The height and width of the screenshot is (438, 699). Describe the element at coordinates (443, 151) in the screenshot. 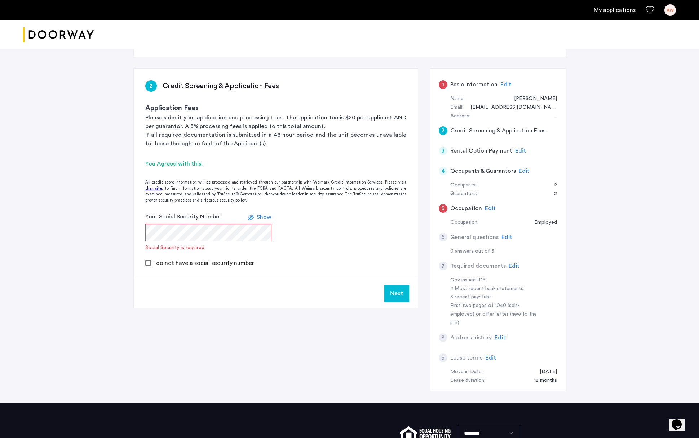

I see `div: 3` at that location.